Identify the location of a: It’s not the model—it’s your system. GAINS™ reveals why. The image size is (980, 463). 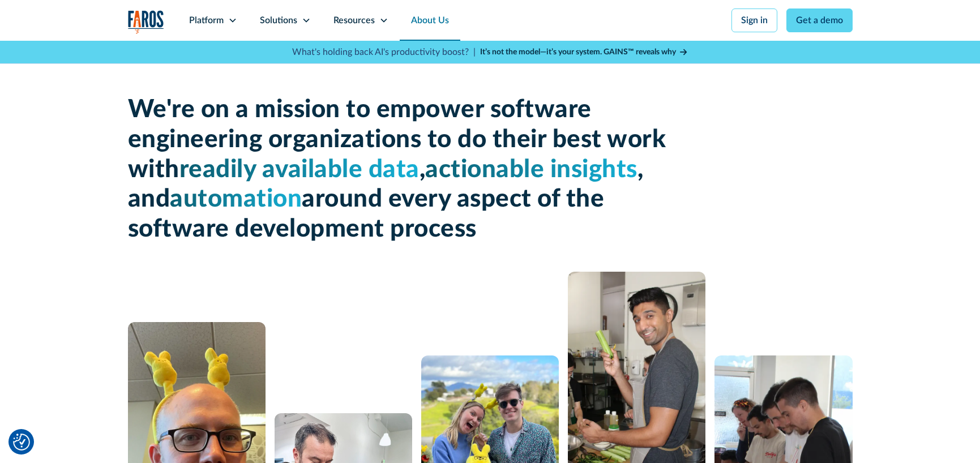
(584, 52).